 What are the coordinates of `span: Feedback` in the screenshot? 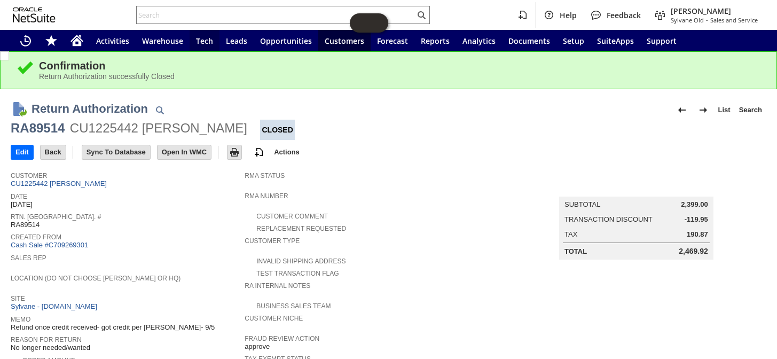 It's located at (624, 15).